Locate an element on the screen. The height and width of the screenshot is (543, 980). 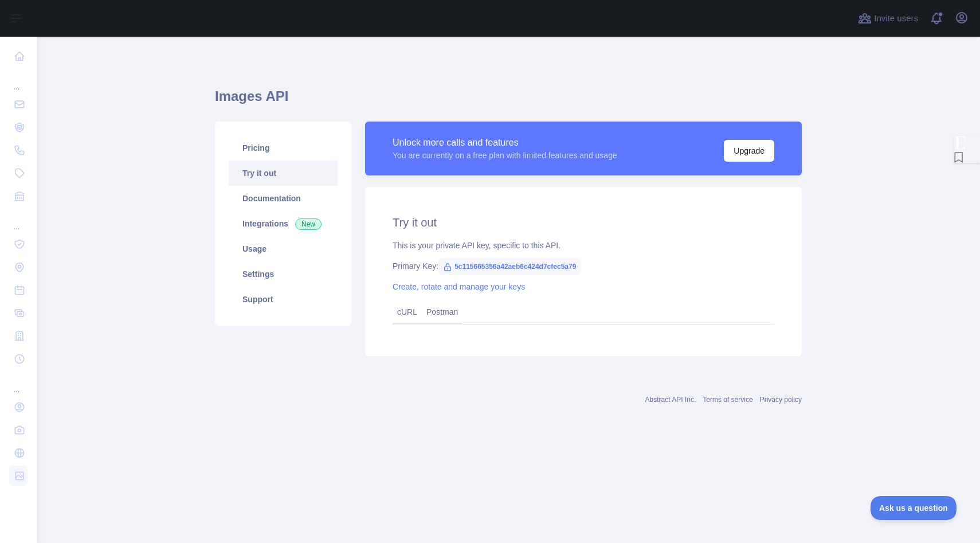
h2: Try it out is located at coordinates (583, 223).